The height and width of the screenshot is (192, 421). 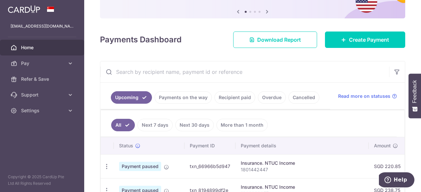 I want to click on span: Pay, so click(x=43, y=63).